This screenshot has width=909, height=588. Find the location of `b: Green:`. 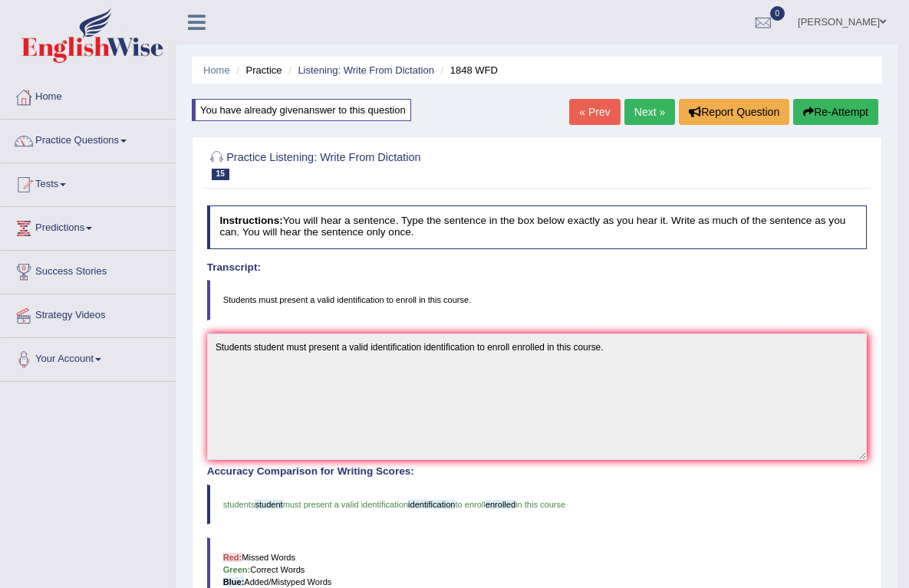

b: Green: is located at coordinates (237, 569).